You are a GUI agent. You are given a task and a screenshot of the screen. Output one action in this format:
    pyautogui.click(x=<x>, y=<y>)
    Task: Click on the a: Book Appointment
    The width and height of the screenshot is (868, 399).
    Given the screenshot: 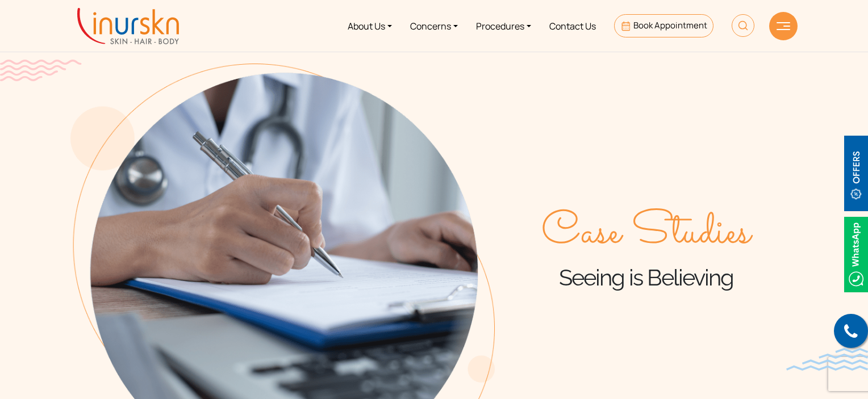 What is the action you would take?
    pyautogui.click(x=664, y=26)
    